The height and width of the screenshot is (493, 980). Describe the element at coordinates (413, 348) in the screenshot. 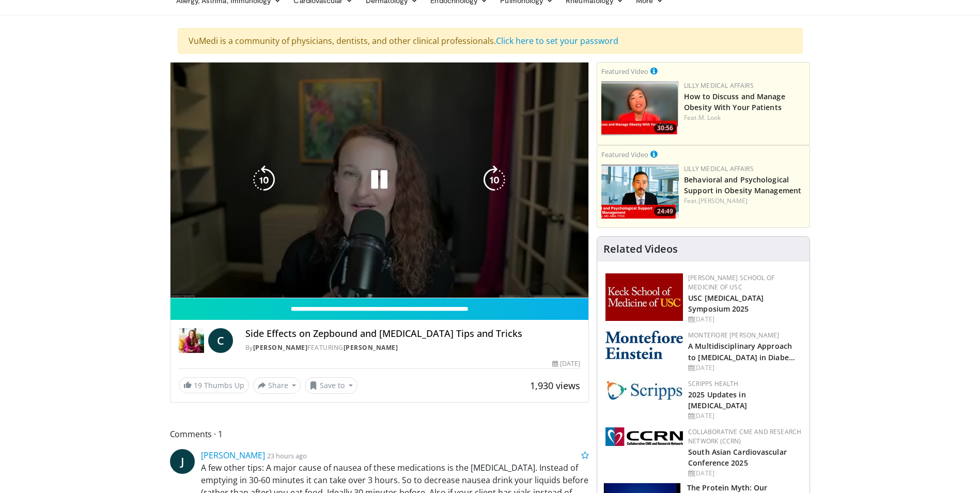

I see `div: By FEATURING` at that location.